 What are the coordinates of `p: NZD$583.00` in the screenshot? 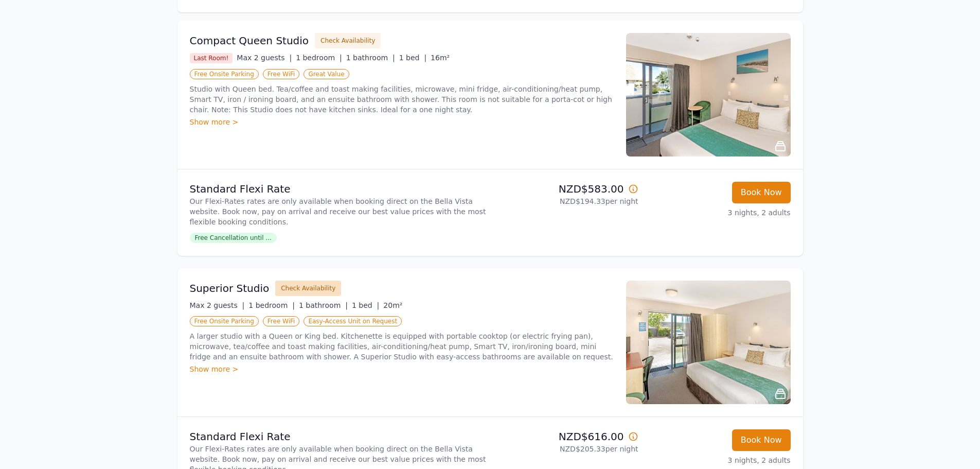 It's located at (566, 189).